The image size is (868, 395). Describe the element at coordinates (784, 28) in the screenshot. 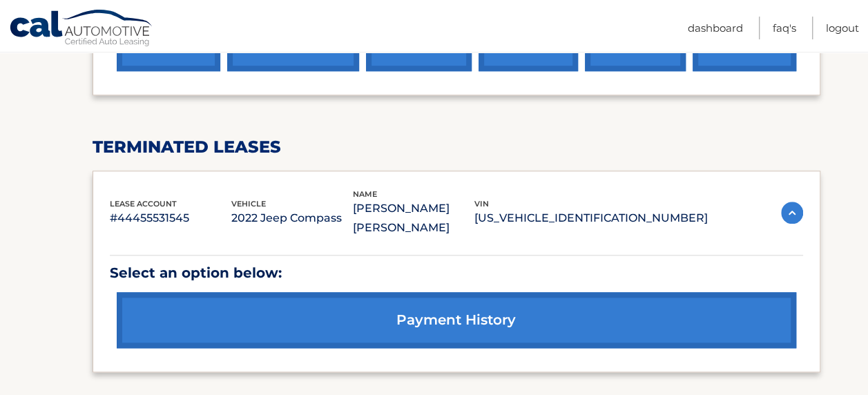

I see `a: FAQ's` at that location.